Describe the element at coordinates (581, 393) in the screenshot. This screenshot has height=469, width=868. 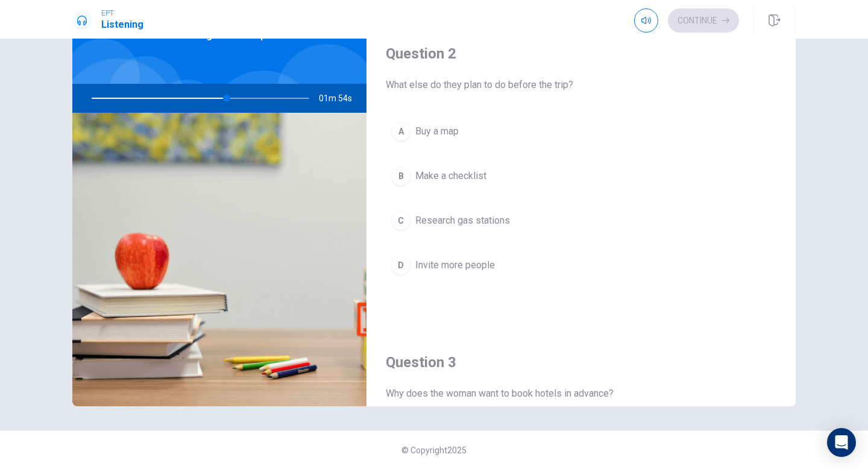
I see `span: Why does the woman want to book hotels in advance?` at that location.